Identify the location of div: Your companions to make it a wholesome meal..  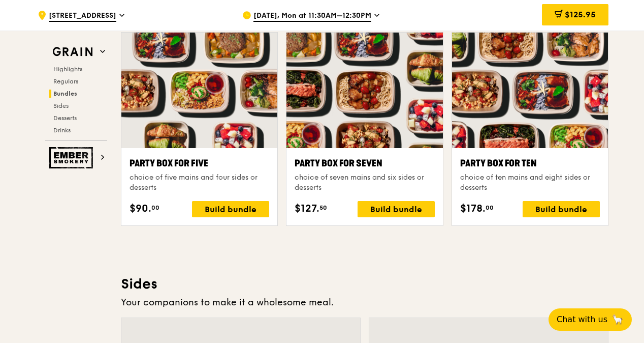
(364, 302).